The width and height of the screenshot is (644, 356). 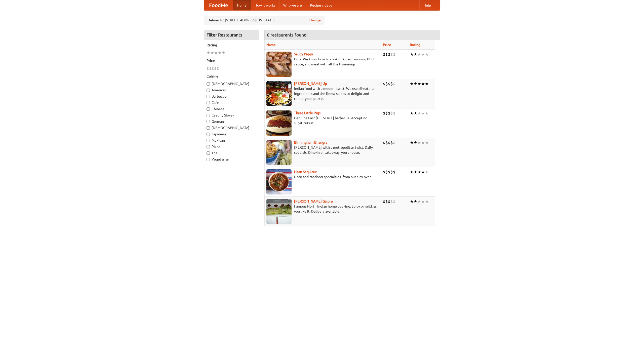 What do you see at coordinates (279, 123) in the screenshot?
I see `img: littlepigs.jpg` at bounding box center [279, 123].